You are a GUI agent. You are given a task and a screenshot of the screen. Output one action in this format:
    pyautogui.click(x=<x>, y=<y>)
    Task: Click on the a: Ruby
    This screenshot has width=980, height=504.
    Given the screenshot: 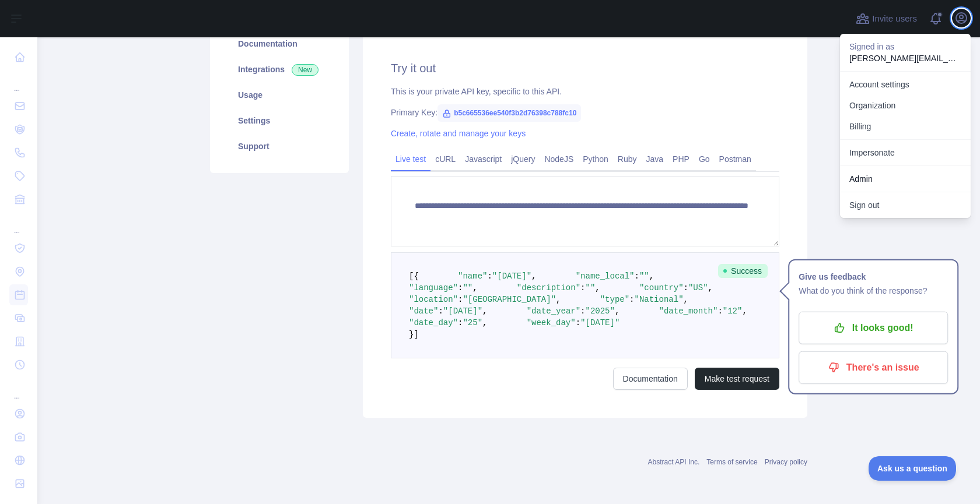 What is the action you would take?
    pyautogui.click(x=627, y=159)
    